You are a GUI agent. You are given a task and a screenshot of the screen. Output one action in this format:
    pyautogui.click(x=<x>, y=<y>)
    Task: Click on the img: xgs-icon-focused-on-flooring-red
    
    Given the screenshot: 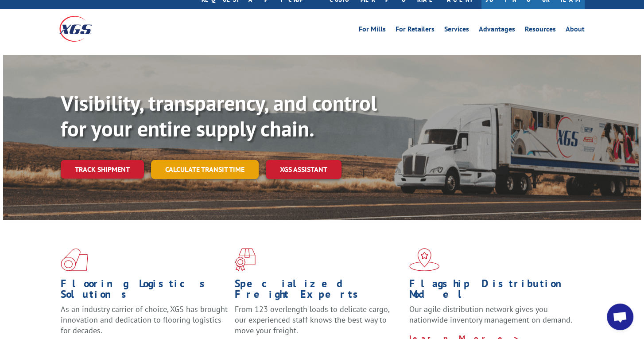 What is the action you would take?
    pyautogui.click(x=245, y=259)
    